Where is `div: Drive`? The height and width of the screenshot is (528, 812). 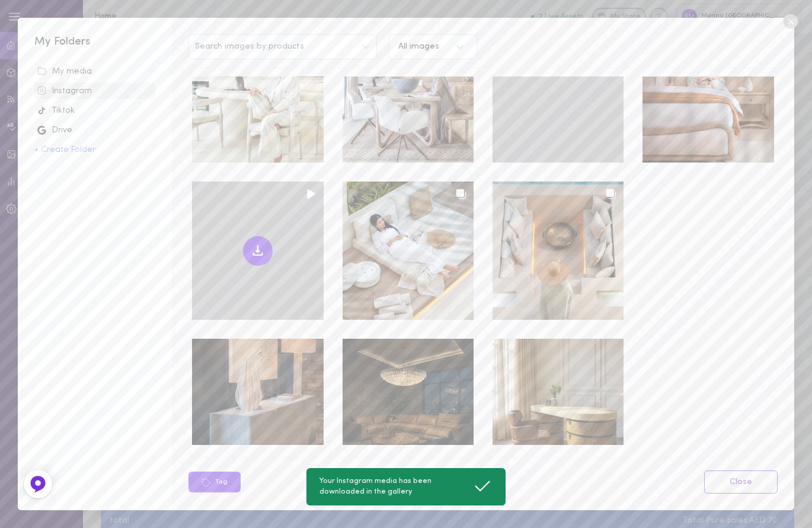
div: Drive is located at coordinates (95, 130).